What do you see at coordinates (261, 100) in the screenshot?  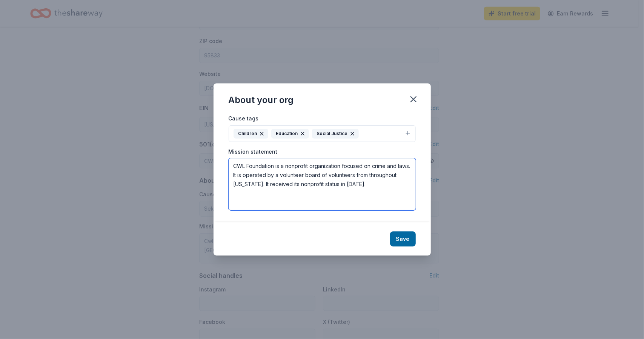 I see `div: About your org` at bounding box center [261, 100].